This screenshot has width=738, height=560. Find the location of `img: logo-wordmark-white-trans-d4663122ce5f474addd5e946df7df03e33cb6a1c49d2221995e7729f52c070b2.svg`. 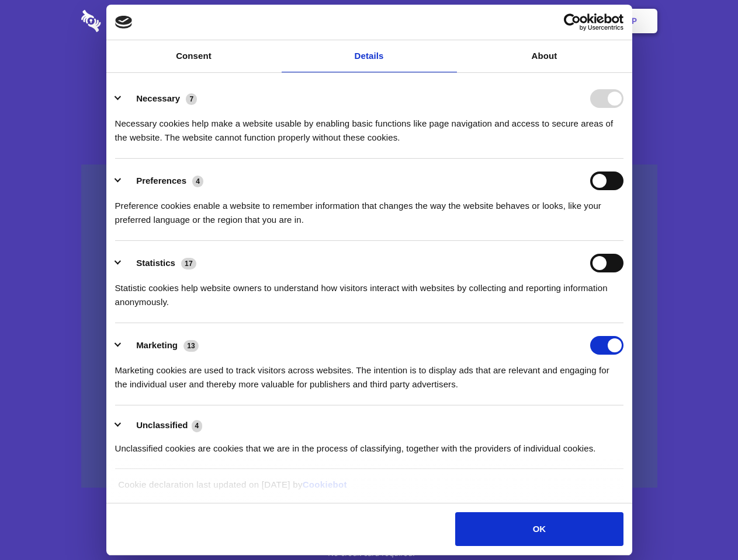

img: logo-wordmark-white-trans-d4663122ce5f474addd5e946df7df03e33cb6a1c49d2221995e7729f52c070b2.svg is located at coordinates (131, 21).